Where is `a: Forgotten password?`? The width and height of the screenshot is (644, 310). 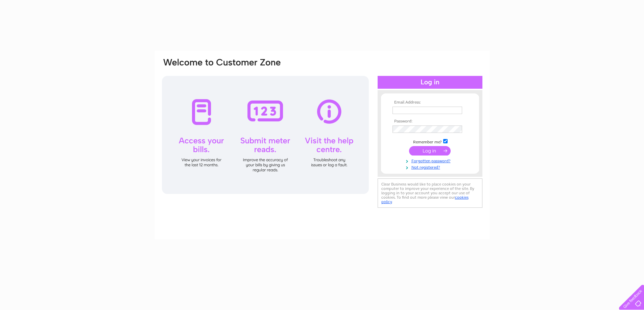 a: Forgotten password? is located at coordinates (430, 160).